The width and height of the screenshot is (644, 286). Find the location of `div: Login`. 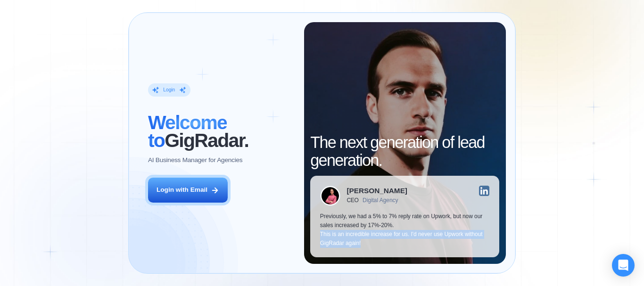

div: Login is located at coordinates (169, 90).